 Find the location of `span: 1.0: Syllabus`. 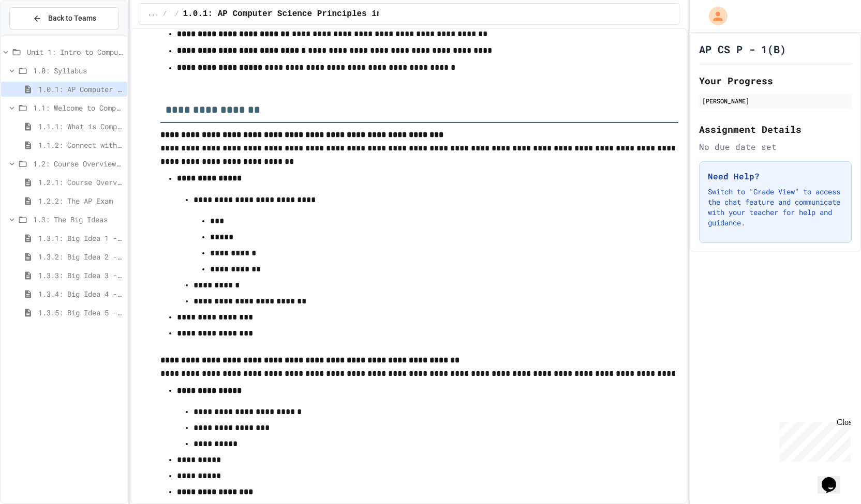

span: 1.0: Syllabus is located at coordinates (78, 71).